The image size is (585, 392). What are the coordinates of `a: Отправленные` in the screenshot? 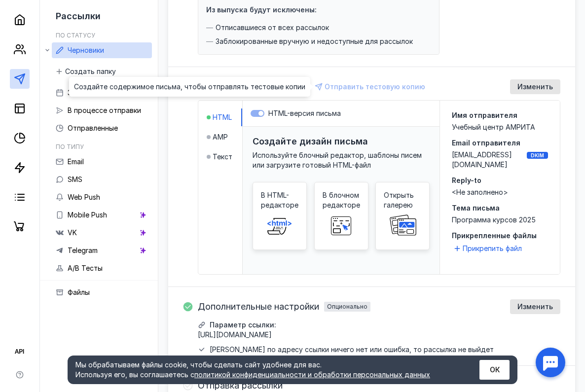 It's located at (102, 128).